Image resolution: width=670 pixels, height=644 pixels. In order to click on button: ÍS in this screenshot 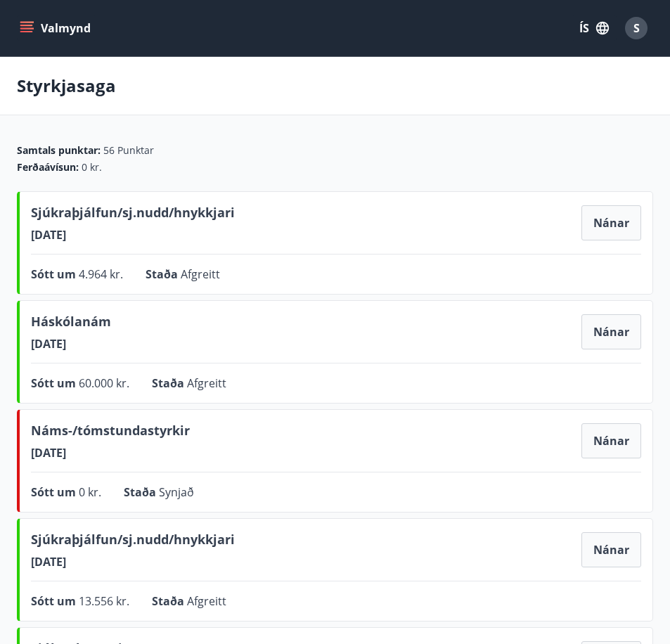, I will do `click(594, 28)`.